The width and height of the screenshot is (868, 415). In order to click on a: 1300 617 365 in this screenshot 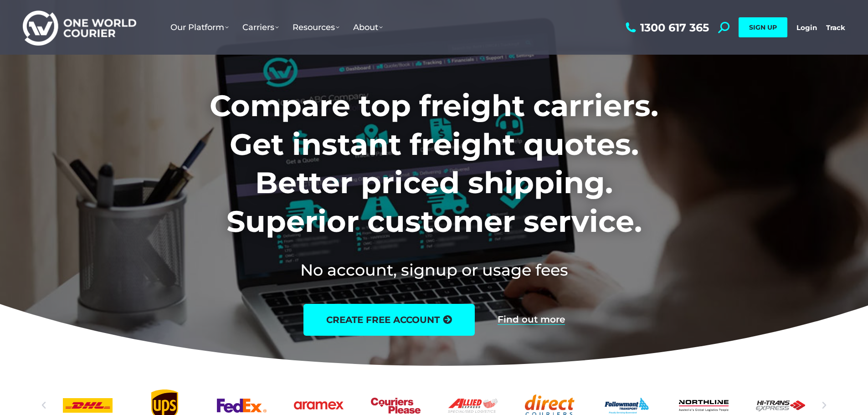, I will do `click(667, 27)`.